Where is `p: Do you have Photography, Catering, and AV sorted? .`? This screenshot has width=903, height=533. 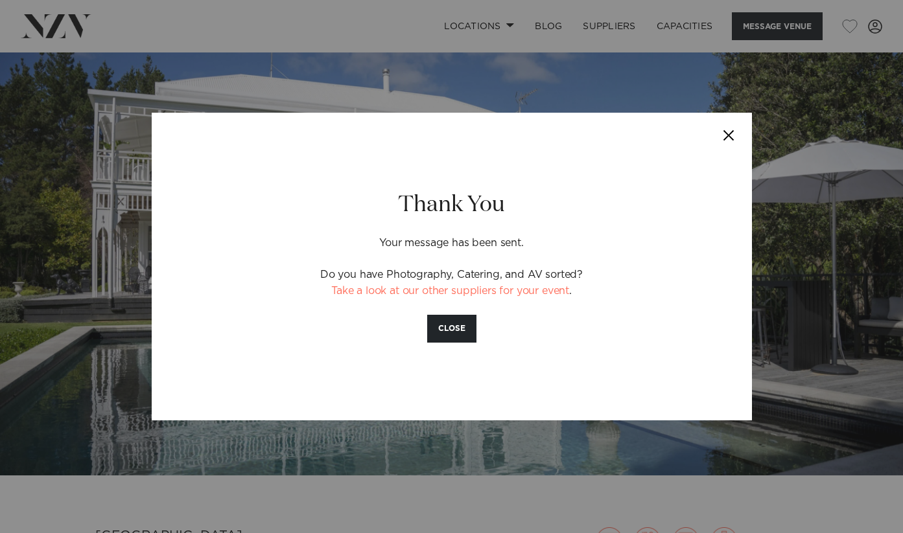 p: Do you have Photography, Catering, and AV sorted? . is located at coordinates (452, 283).